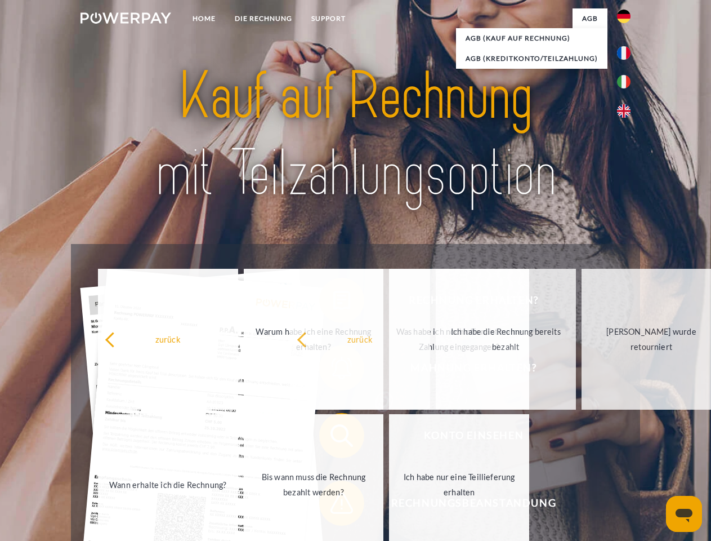  I want to click on img: logo-powerpay-white.svg, so click(126, 18).